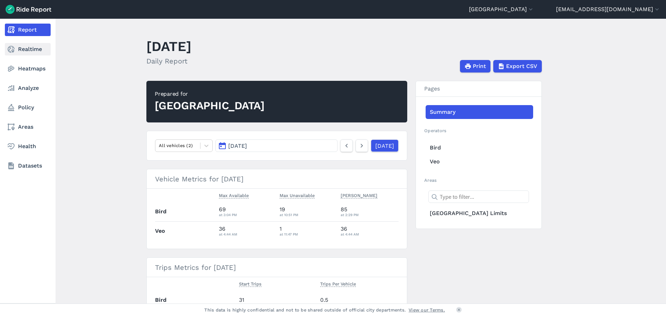 The height and width of the screenshot is (316, 666). Describe the element at coordinates (479, 112) in the screenshot. I see `a: Summary` at that location.